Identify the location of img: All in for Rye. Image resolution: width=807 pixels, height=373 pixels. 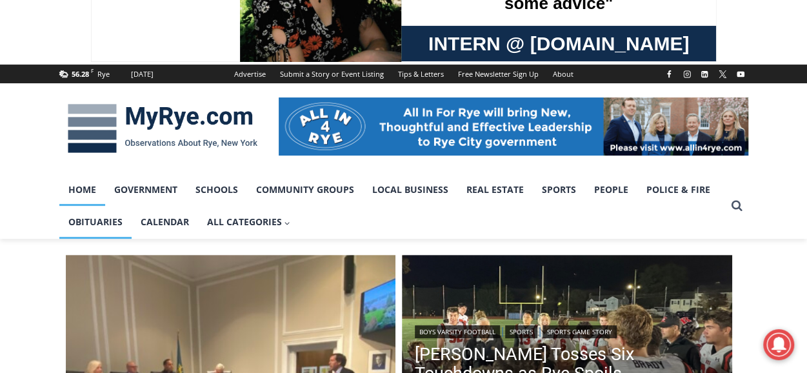
(513, 126).